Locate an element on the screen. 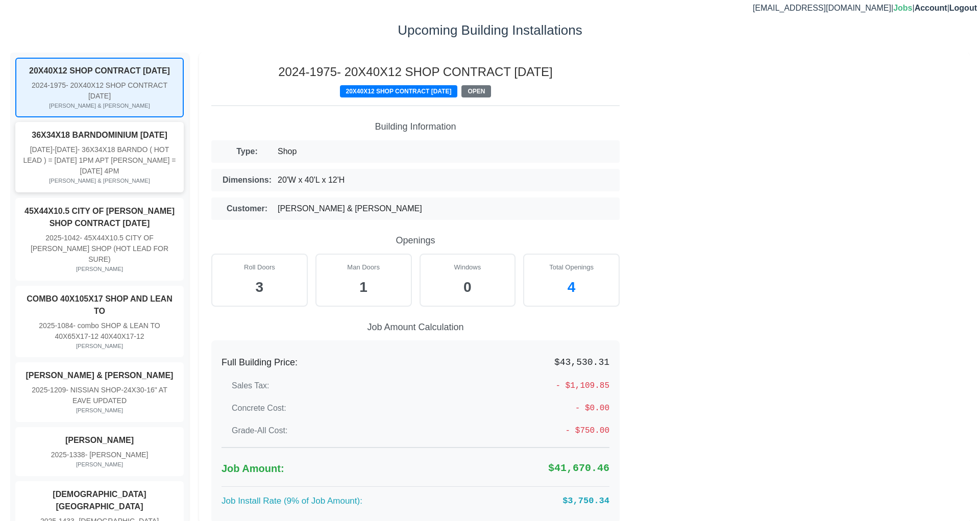 The image size is (980, 521). span: $43,530.31 is located at coordinates (579, 362).